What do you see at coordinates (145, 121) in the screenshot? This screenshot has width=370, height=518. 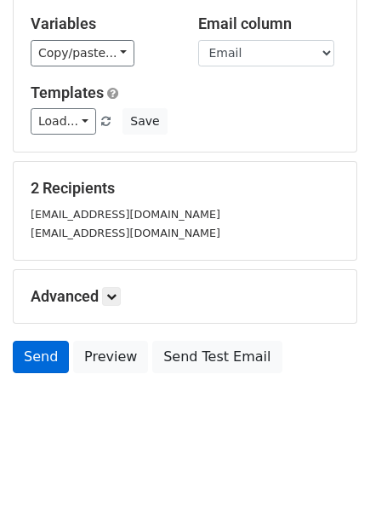 I see `button: Save` at bounding box center [145, 121].